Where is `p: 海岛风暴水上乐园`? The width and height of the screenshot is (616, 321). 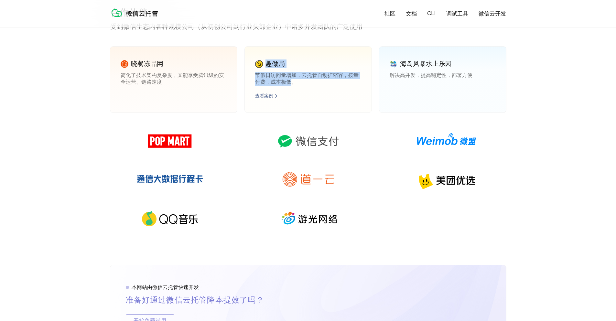 p: 海岛风暴水上乐园 is located at coordinates (426, 64).